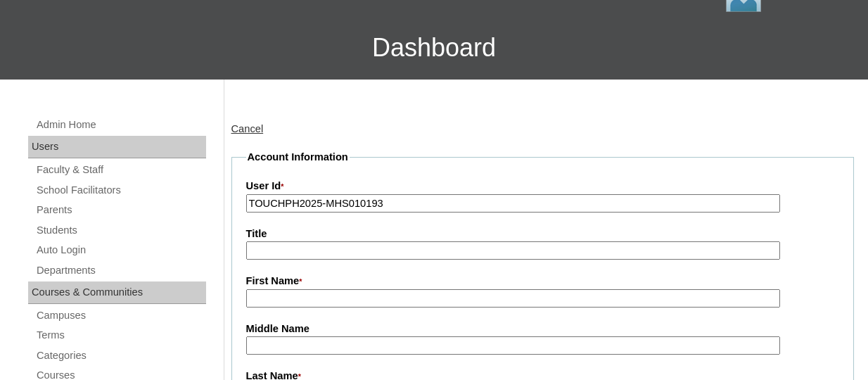 The image size is (868, 380). I want to click on a: Students, so click(121, 230).